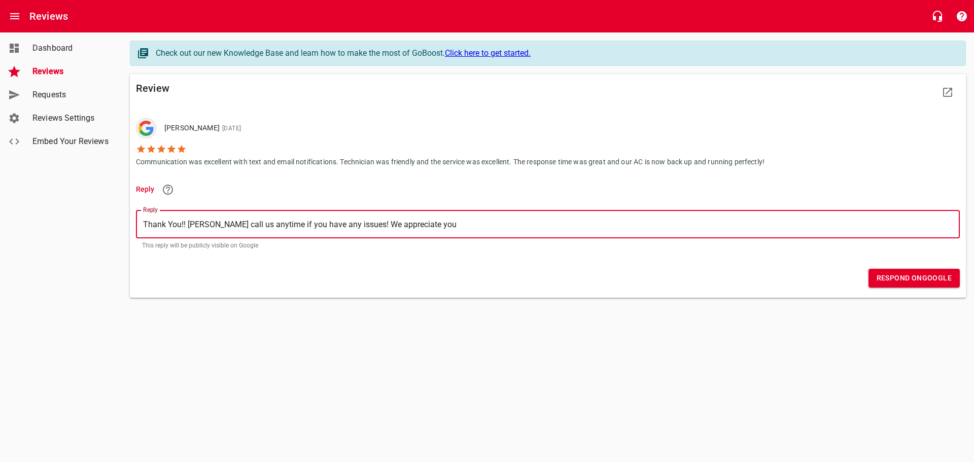 This screenshot has height=462, width=974. Describe the element at coordinates (49, 16) in the screenshot. I see `h6: Reviews` at that location.